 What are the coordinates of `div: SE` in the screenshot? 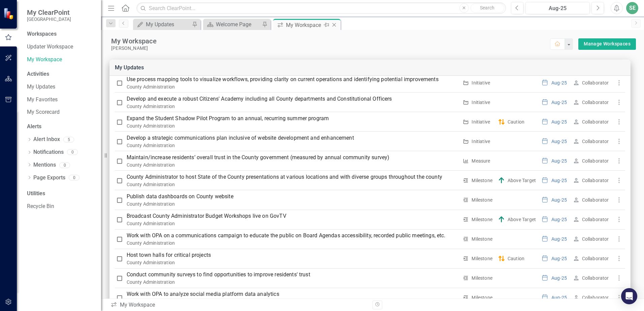 It's located at (632, 8).